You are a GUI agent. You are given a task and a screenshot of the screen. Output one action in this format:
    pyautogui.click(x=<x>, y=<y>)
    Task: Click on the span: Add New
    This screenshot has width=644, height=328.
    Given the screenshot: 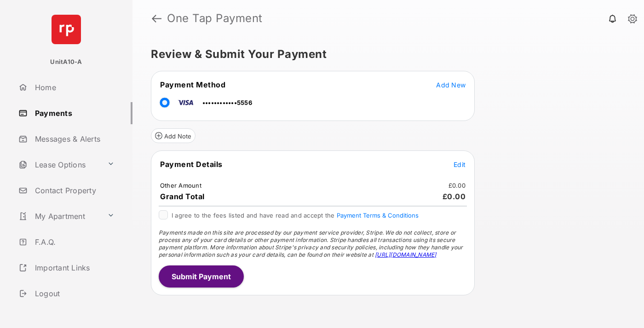 What is the action you would take?
    pyautogui.click(x=451, y=85)
    